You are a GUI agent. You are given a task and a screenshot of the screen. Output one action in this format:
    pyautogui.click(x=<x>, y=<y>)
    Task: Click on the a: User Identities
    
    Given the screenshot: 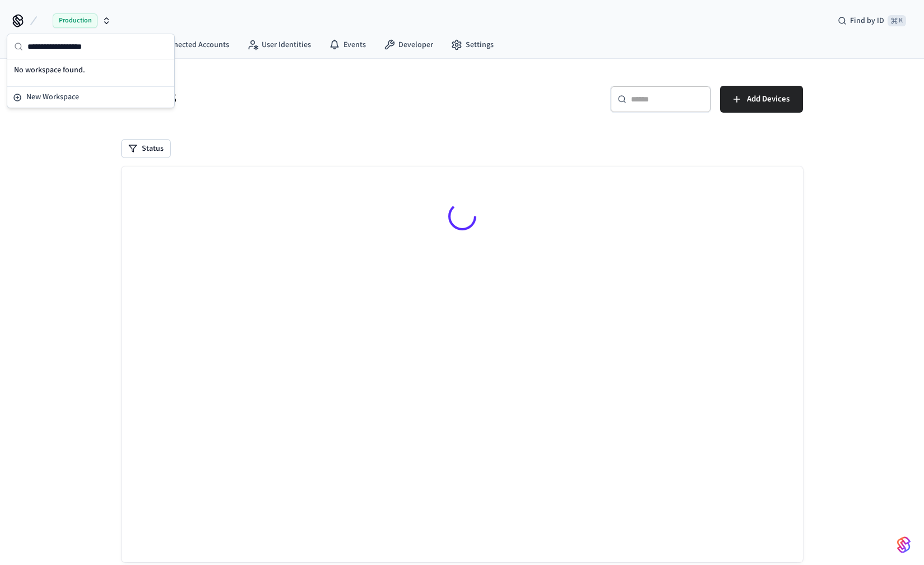 What is the action you would take?
    pyautogui.click(x=279, y=45)
    